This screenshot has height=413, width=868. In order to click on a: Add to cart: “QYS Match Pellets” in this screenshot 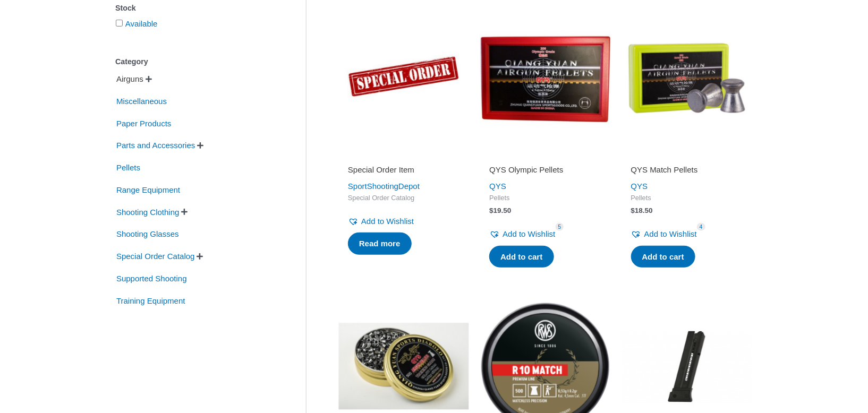, I will do `click(663, 257)`.